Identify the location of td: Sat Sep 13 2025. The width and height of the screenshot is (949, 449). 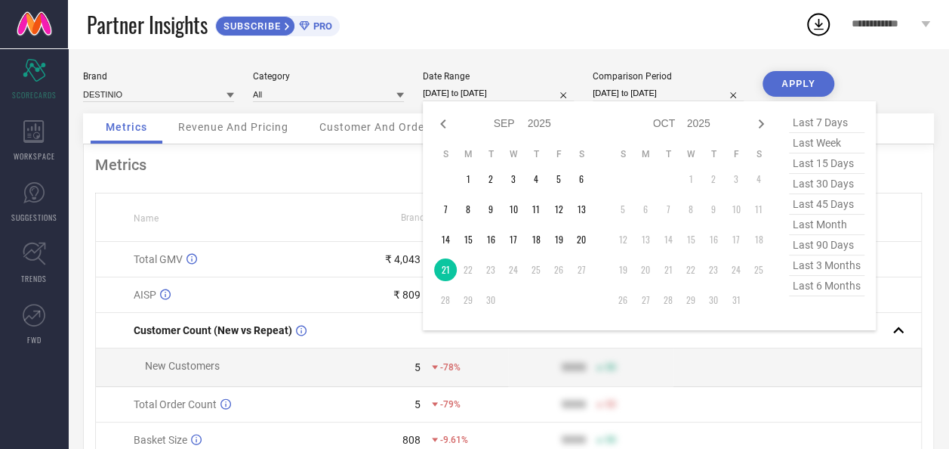
(582, 209).